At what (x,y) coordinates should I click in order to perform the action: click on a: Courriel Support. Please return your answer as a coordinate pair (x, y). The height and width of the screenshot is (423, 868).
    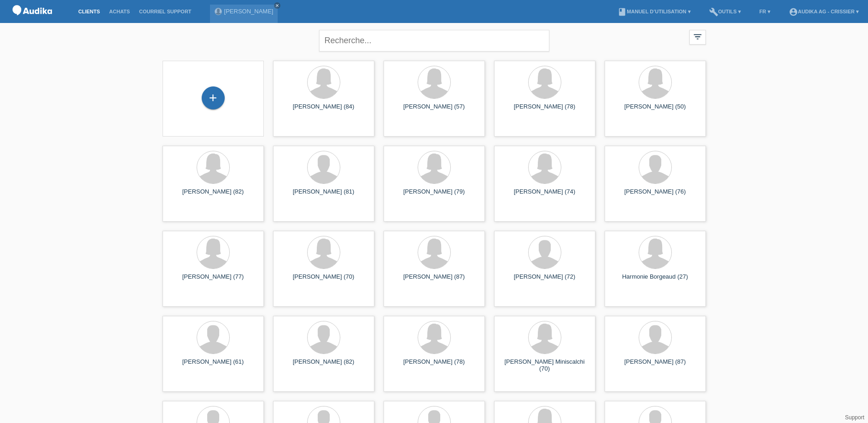
    Looking at the image, I should click on (165, 11).